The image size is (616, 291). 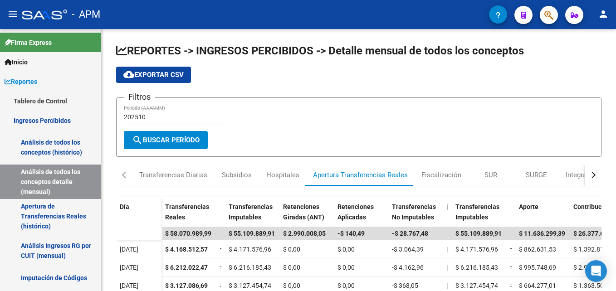 What do you see at coordinates (538, 268) in the screenshot?
I see `span: $ 995.748,69` at bounding box center [538, 268].